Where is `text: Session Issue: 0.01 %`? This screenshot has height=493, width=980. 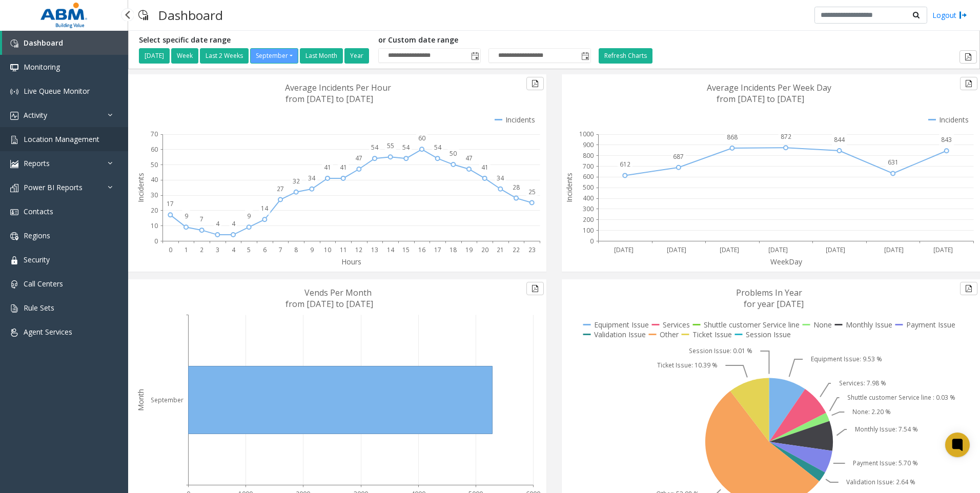
text: Session Issue: 0.01 % is located at coordinates (720, 351).